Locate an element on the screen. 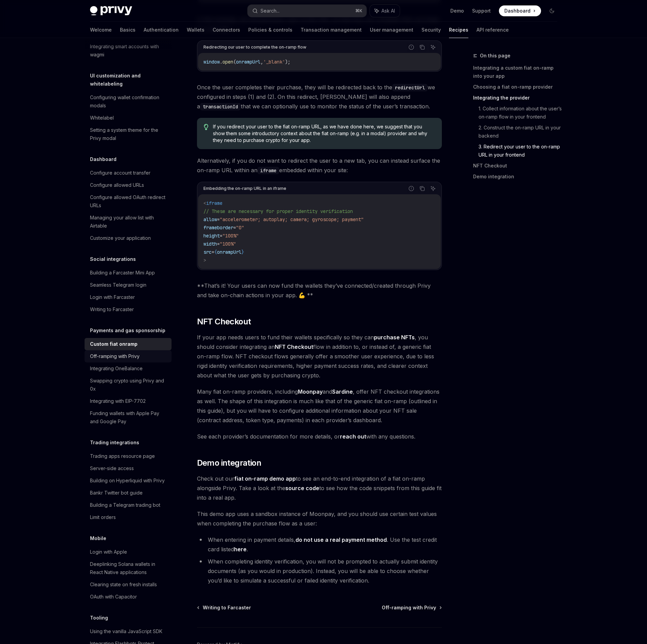 Image resolution: width=647 pixels, height=644 pixels. a: Basics is located at coordinates (128, 30).